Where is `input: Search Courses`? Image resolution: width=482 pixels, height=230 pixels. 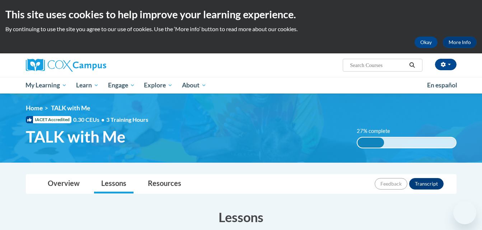
input: Search Courses is located at coordinates (378, 65).